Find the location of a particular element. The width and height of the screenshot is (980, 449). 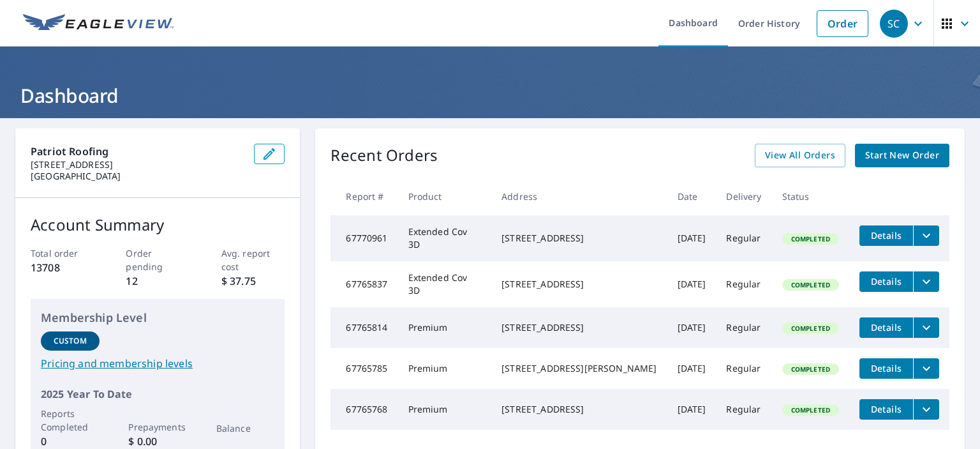

button: filesDropdownBtn-67765768 is located at coordinates (926, 409).